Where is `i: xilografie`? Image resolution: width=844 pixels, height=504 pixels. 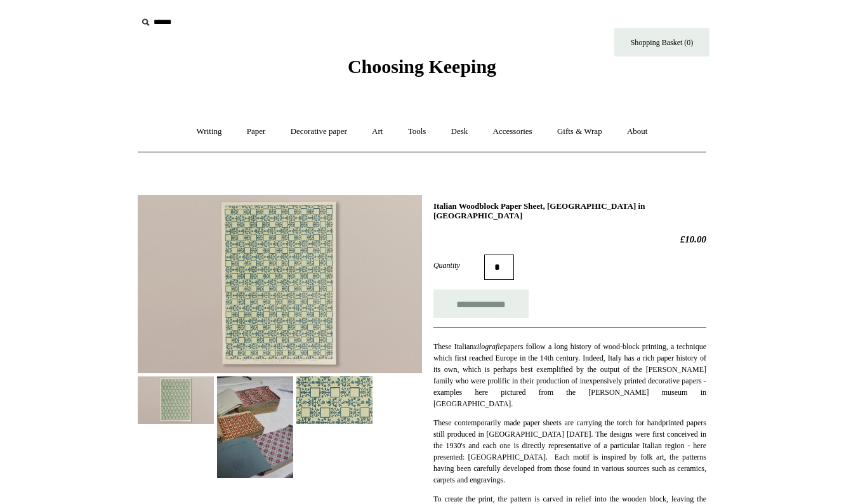 i: xilografie is located at coordinates (488, 346).